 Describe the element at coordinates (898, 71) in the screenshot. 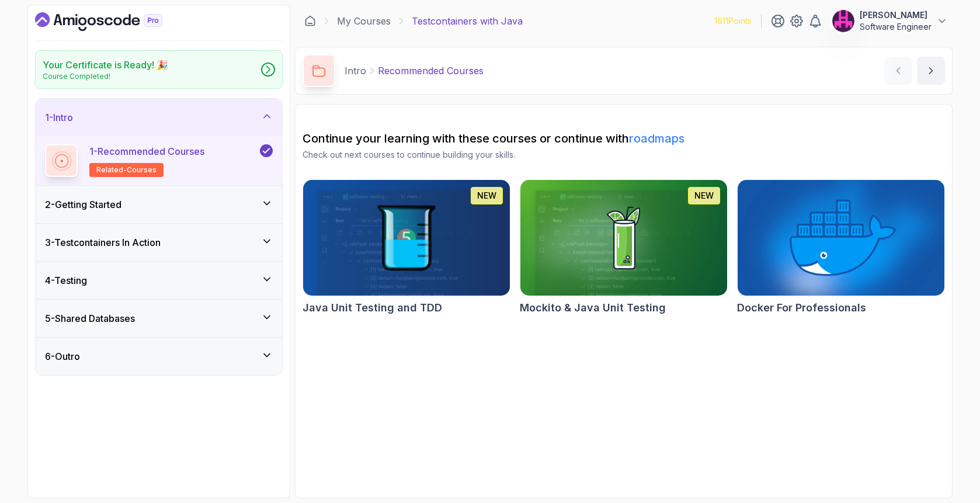

I see `button: previous content` at that location.